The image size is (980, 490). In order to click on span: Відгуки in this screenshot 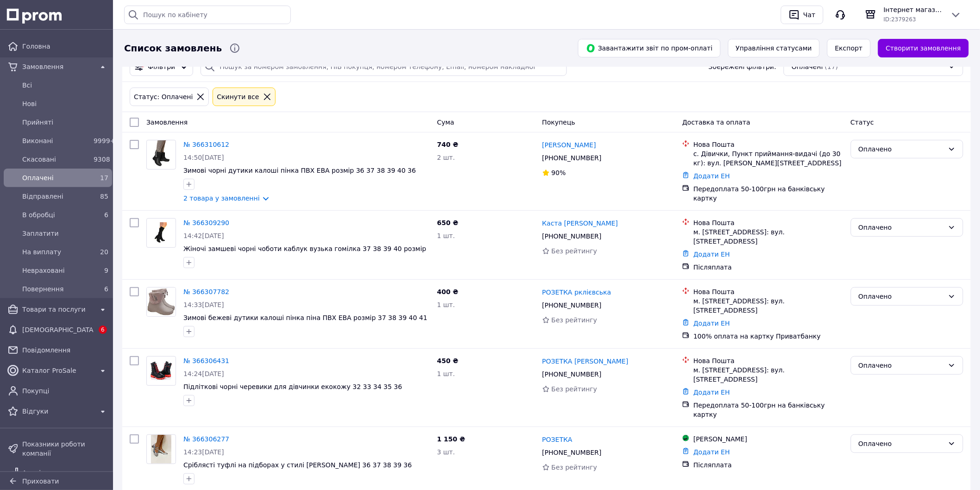, I will do `click(58, 412)`.